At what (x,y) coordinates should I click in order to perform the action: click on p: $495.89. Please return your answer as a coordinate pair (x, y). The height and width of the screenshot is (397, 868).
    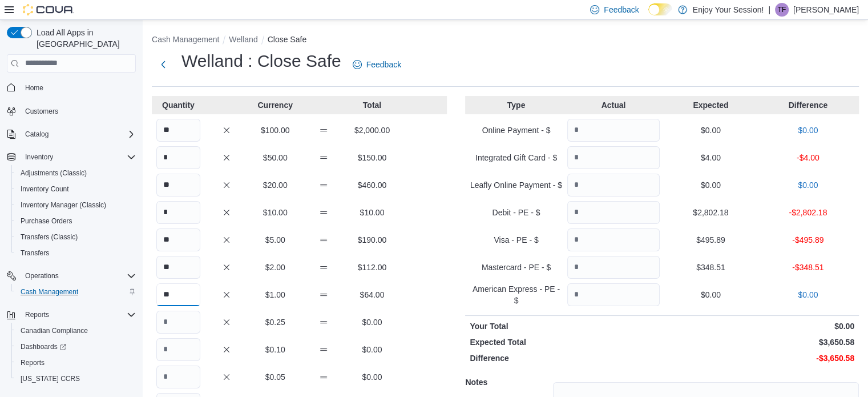
    Looking at the image, I should click on (711, 239).